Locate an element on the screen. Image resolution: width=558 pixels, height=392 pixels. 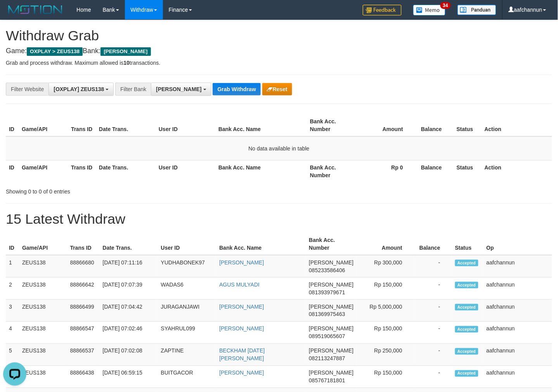
td: BUITGACOR is located at coordinates (187, 377).